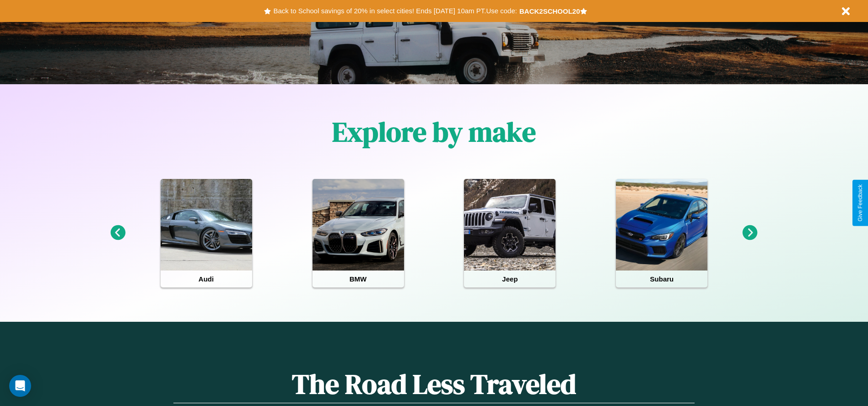  What do you see at coordinates (434, 384) in the screenshot?
I see `h1: The Road Less Traveled` at bounding box center [434, 384].